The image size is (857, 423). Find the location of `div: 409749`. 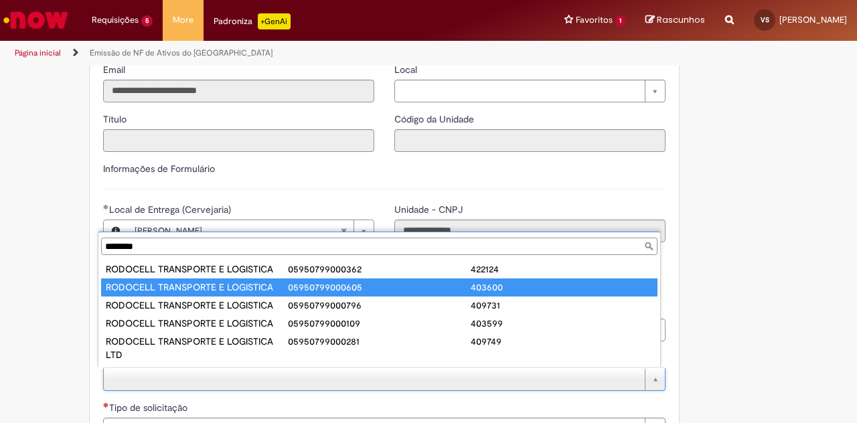

div: 409749 is located at coordinates (562, 342).